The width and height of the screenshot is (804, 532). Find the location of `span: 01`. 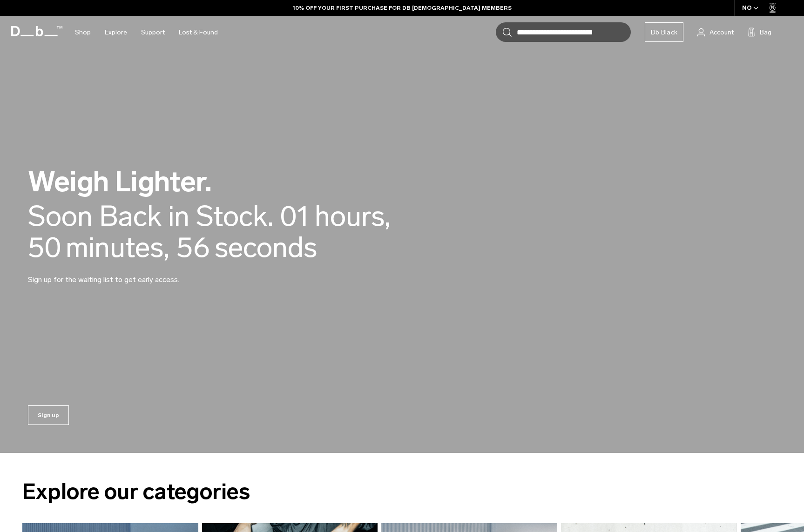

span: 01 is located at coordinates (295, 216).